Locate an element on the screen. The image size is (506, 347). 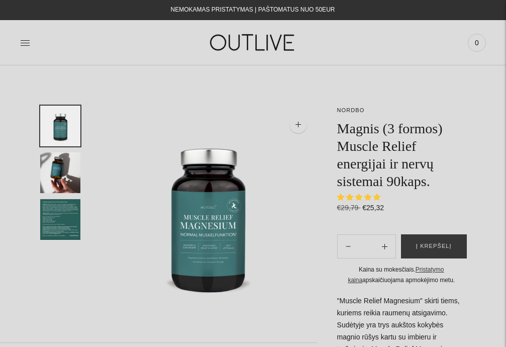
a: Pristatymo kaina is located at coordinates (395, 274).